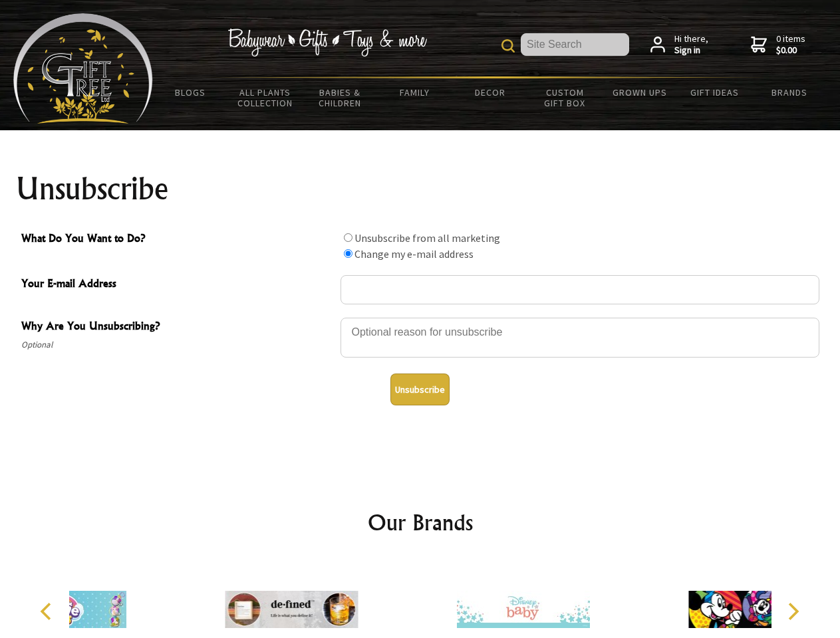 This screenshot has height=638, width=840. What do you see at coordinates (48, 611) in the screenshot?
I see `button: Previous` at bounding box center [48, 611].